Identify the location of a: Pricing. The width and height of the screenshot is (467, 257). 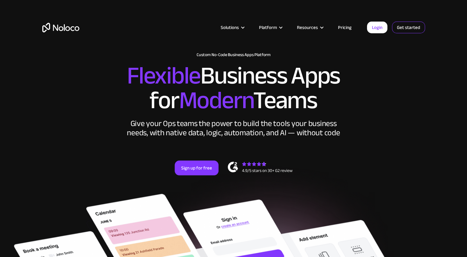
(345, 27).